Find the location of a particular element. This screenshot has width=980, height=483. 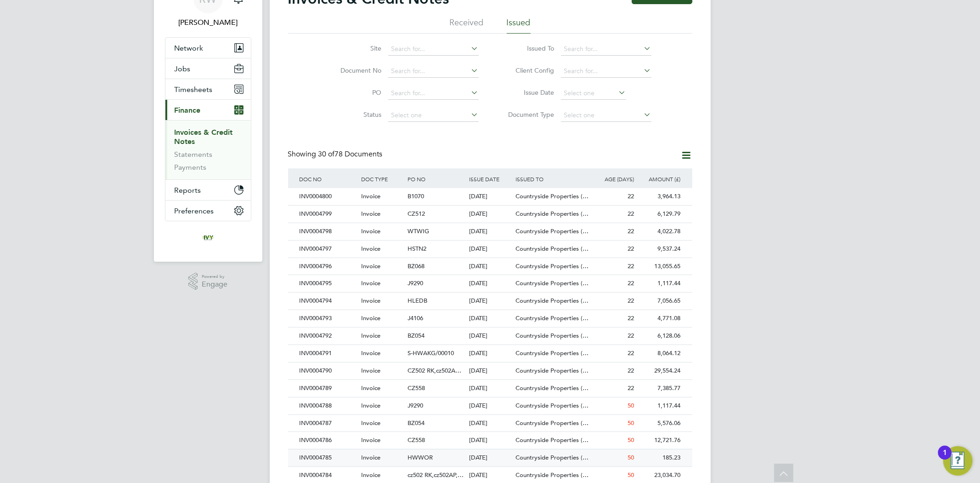

div: INV0004799 is located at coordinates (328, 214).